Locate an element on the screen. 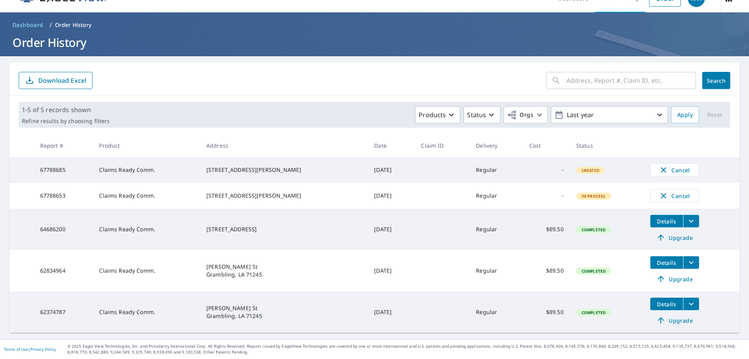 The height and width of the screenshot is (359, 749). th: Date is located at coordinates (391, 145).